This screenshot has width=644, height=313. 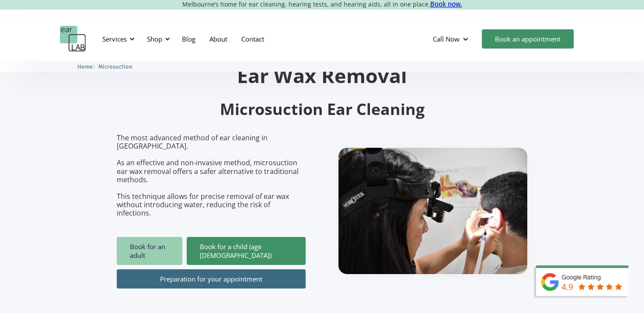 What do you see at coordinates (322, 109) in the screenshot?
I see `h2: Microsuction Ear Cleaning` at bounding box center [322, 109].